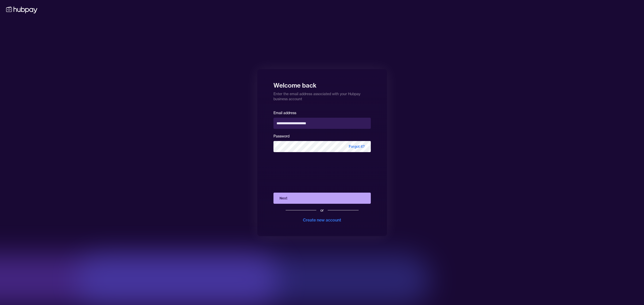 This screenshot has height=305, width=644. I want to click on div: Create new account, so click(322, 220).